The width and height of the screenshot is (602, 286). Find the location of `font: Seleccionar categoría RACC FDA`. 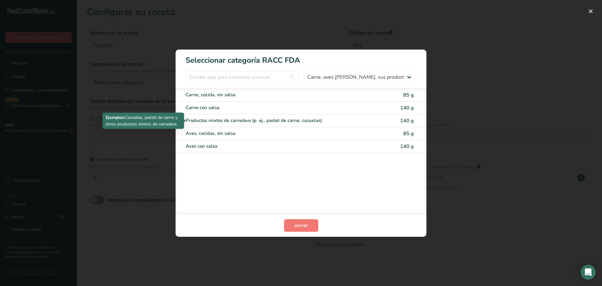

font: Seleccionar categoría RACC FDA is located at coordinates (243, 60).